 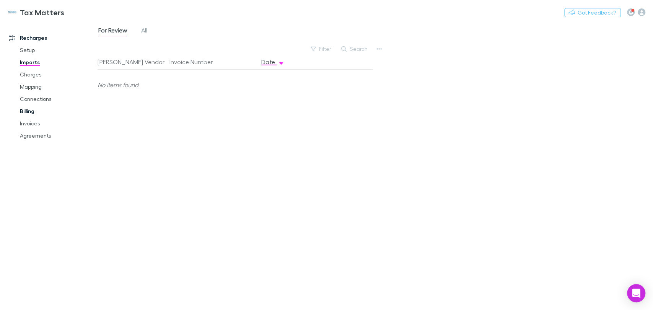 I want to click on button: Invoice Number, so click(x=195, y=62).